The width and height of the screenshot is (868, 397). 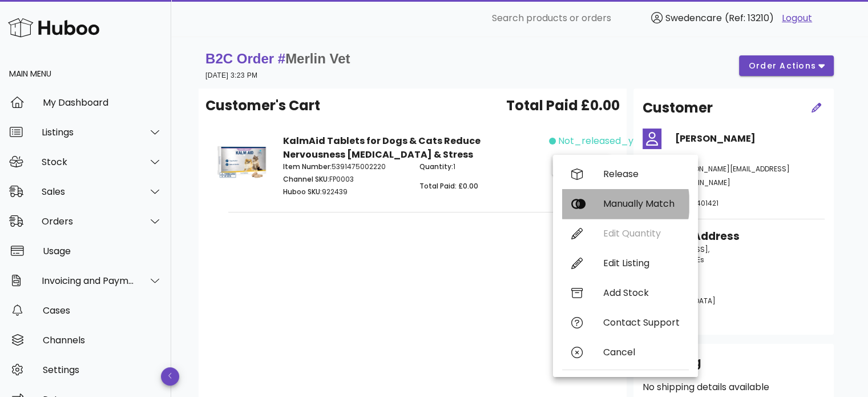 What do you see at coordinates (88, 162) in the screenshot?
I see `div: Stock` at bounding box center [88, 162].